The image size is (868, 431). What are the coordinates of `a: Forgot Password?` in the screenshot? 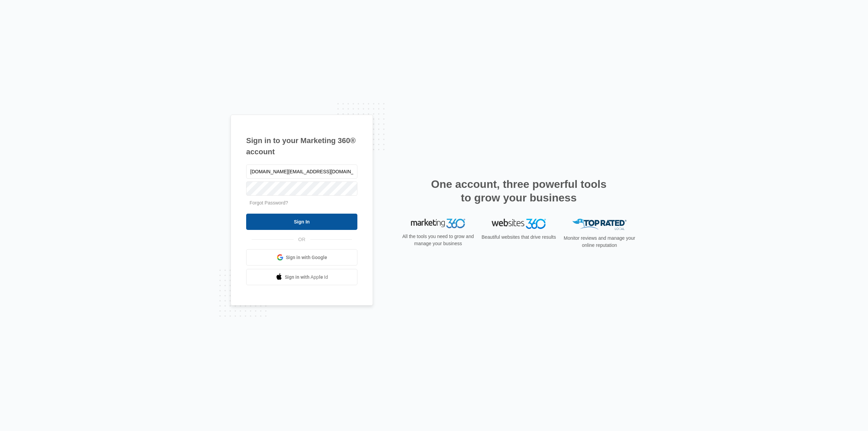 It's located at (269, 203).